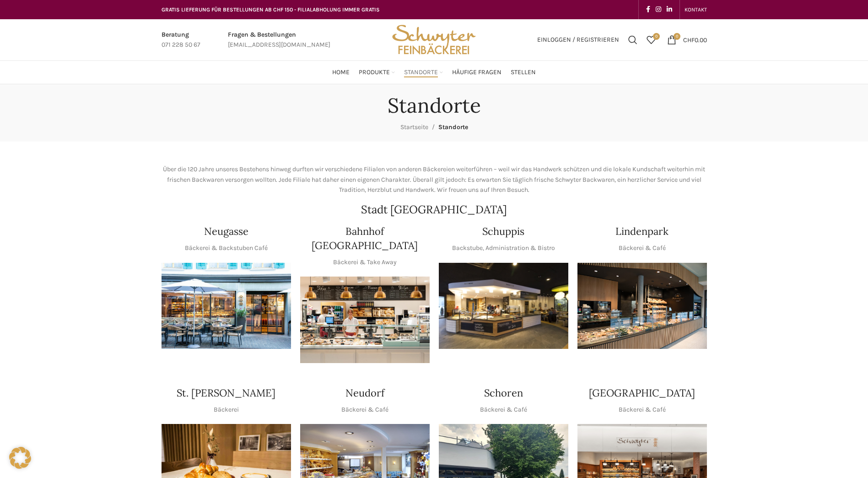  Describe the element at coordinates (434, 39) in the screenshot. I see `a: Site logo` at that location.